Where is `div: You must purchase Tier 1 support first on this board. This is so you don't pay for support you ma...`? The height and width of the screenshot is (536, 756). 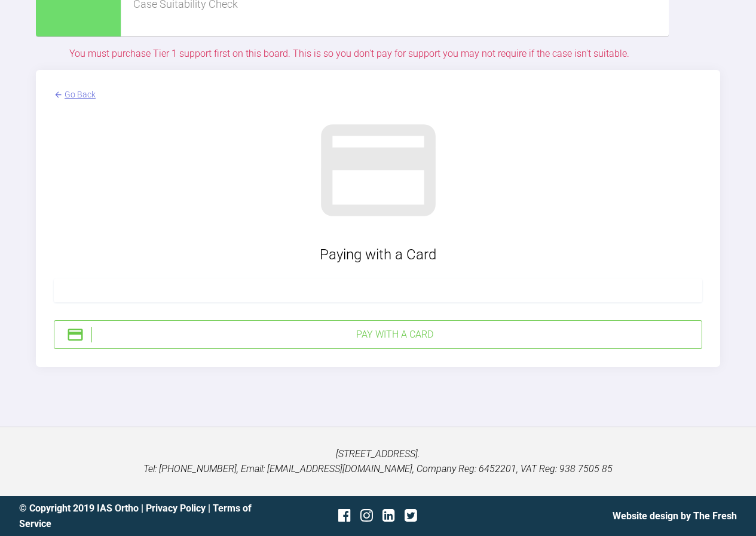 div: You must purchase Tier 1 support first on this board. This is so you don't pay for support you ma... is located at coordinates (349, 53).